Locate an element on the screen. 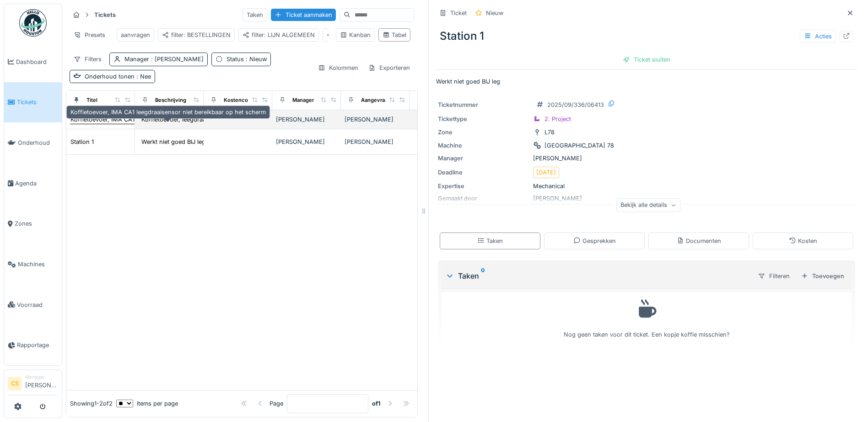 This screenshot has height=422, width=868. div: Zone is located at coordinates (483, 132).